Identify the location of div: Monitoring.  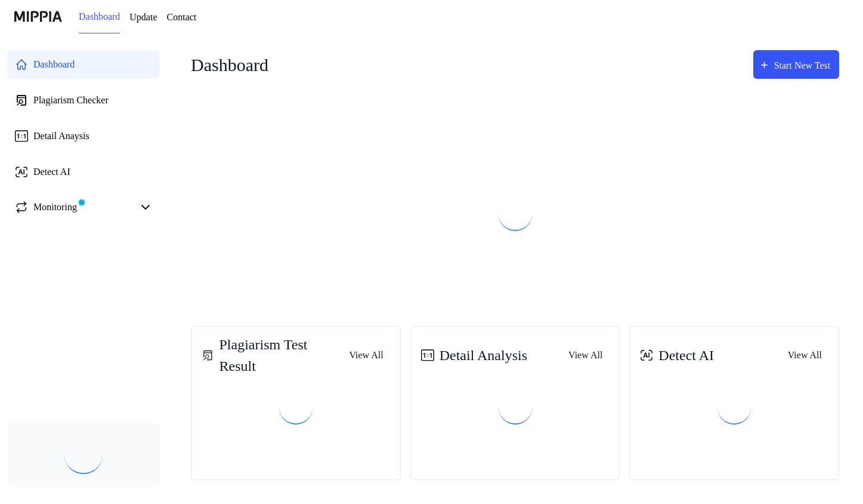
(57, 207).